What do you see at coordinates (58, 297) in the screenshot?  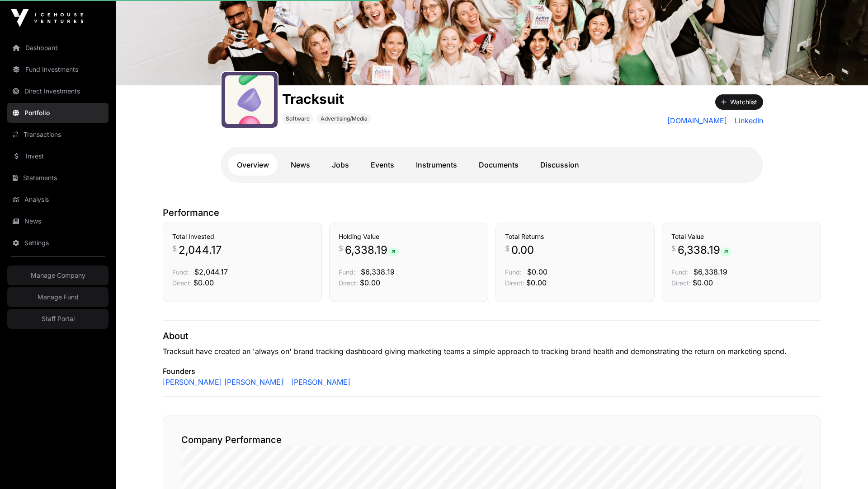 I see `a: Manage Fund` at bounding box center [58, 297].